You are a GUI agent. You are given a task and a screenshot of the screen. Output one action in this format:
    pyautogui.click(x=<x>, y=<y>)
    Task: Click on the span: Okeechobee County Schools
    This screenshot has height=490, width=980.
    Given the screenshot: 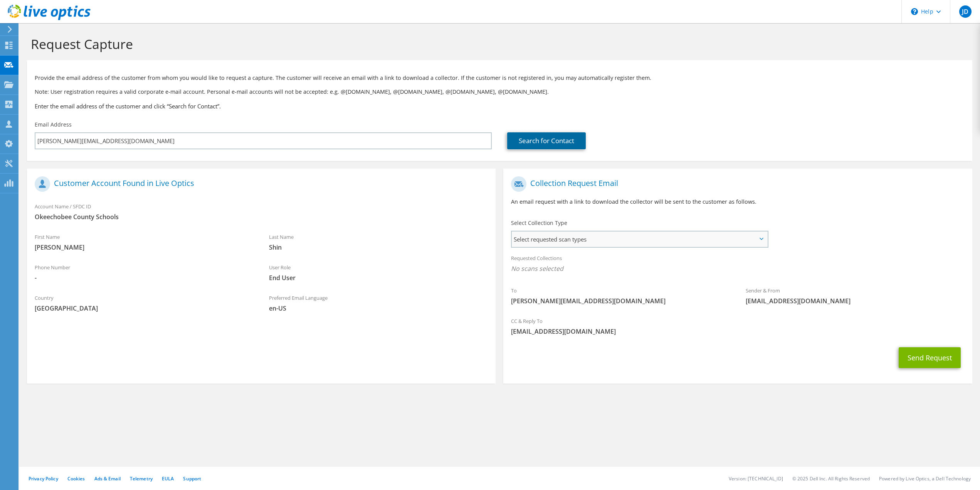 What is the action you would take?
    pyautogui.click(x=261, y=217)
    